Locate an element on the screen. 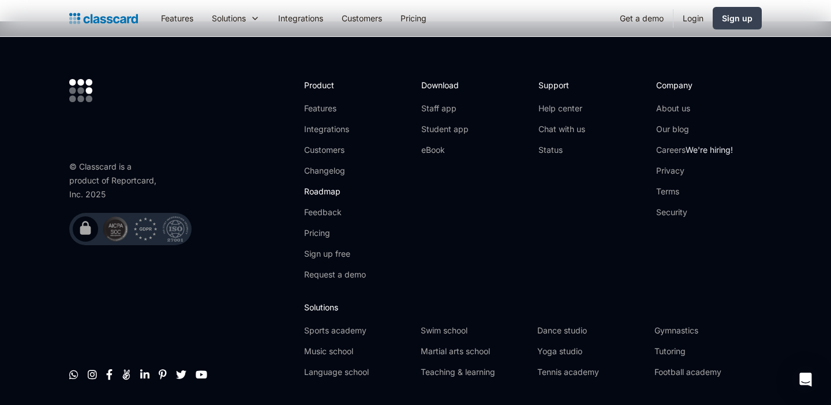 This screenshot has width=831, height=405. a: Yoga studio is located at coordinates (591, 351).